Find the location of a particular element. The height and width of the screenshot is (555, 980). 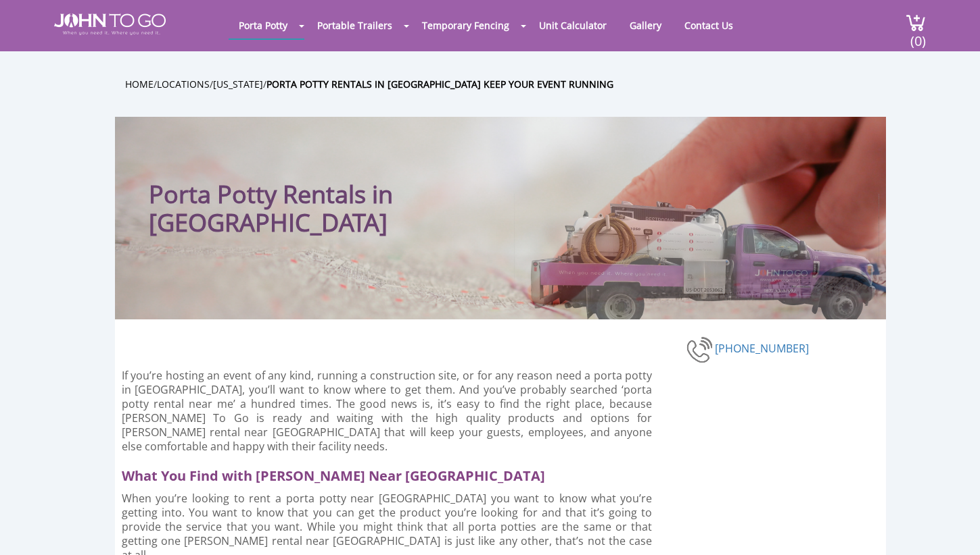

a: Porta Potty is located at coordinates (263, 25).